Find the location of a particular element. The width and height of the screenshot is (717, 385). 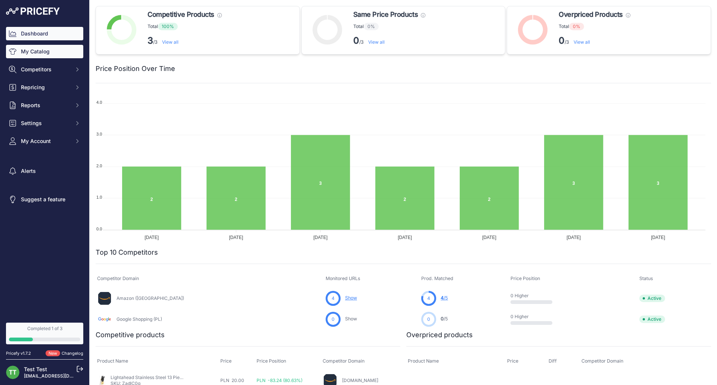

tspan: 4.0 is located at coordinates (99, 102).